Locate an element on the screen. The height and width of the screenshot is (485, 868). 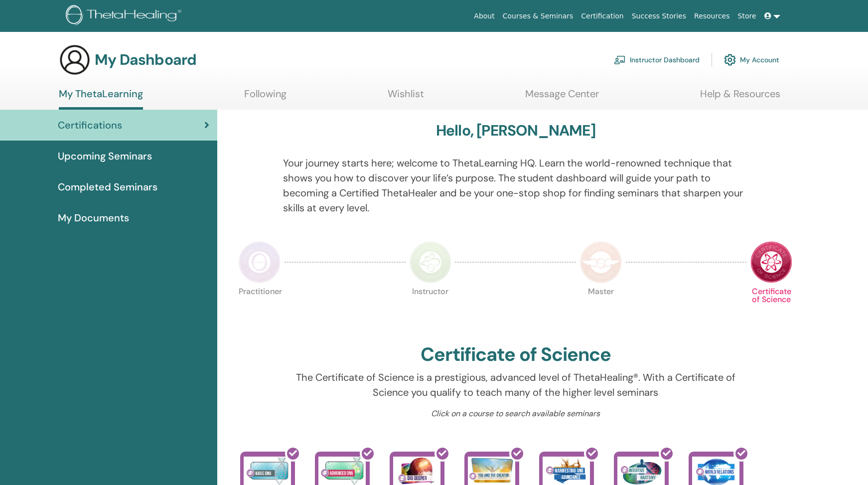
a: Resources is located at coordinates (712, 16).